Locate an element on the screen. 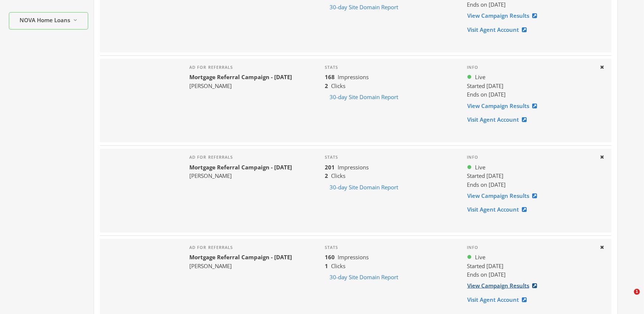  b: 160 is located at coordinates (330, 257).